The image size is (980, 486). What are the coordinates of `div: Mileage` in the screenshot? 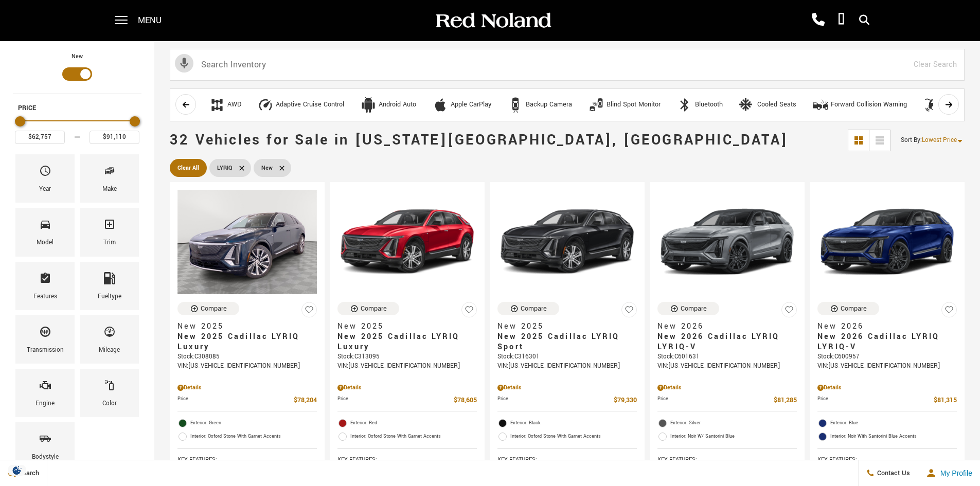 It's located at (109, 350).